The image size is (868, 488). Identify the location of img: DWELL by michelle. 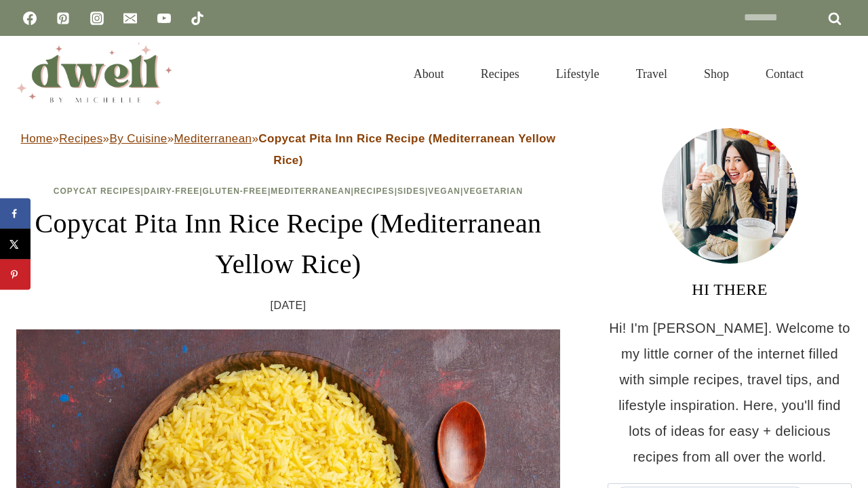
(94, 74).